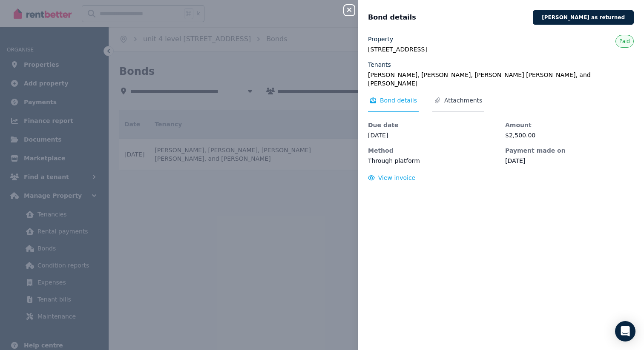  Describe the element at coordinates (391, 178) in the screenshot. I see `button: View invoice` at that location.